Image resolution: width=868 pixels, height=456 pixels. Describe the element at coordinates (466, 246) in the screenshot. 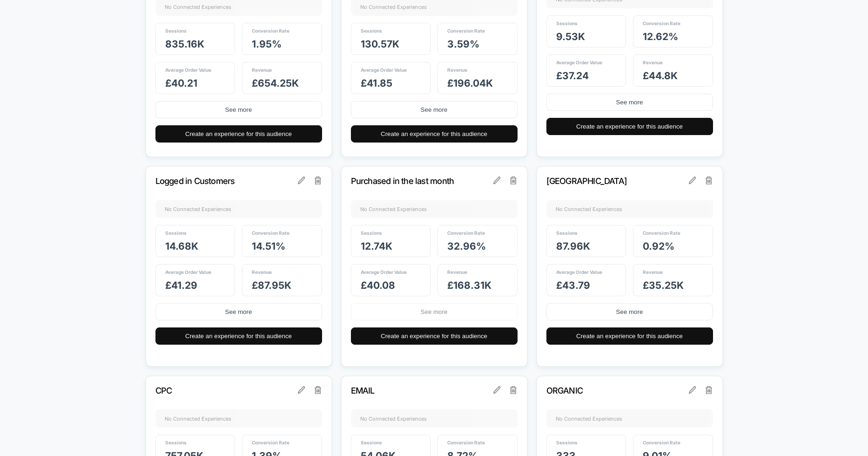

I see `span: 32.96 %` at that location.